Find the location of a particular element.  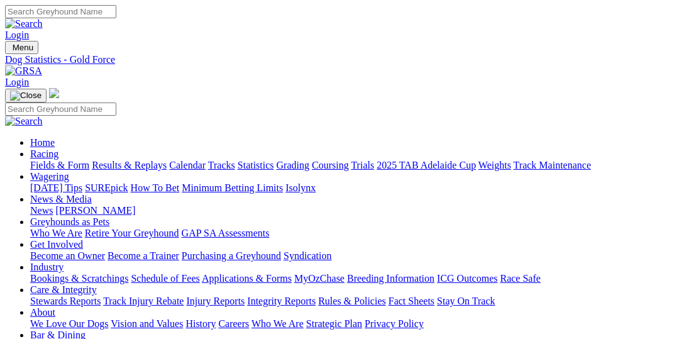

div: About is located at coordinates (355, 324).